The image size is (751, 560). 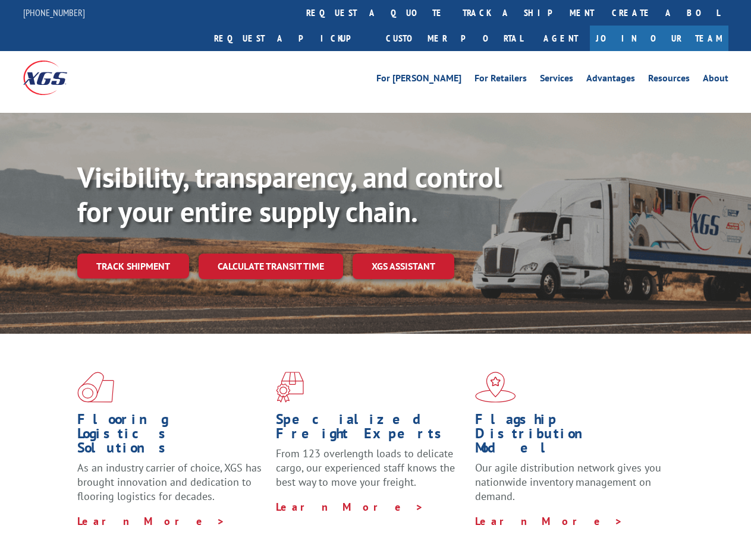 I want to click on a: XGS ASSISTANT, so click(x=403, y=266).